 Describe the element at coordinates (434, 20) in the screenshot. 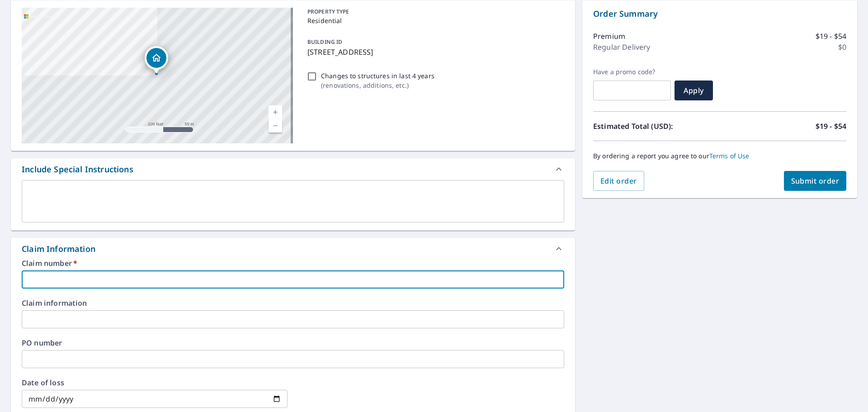

I see `p: Residential` at that location.